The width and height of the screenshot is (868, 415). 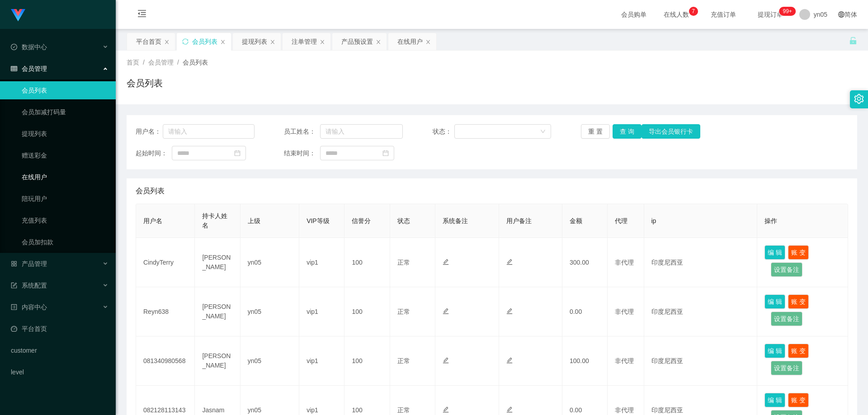 I want to click on i: 图标: setting, so click(x=859, y=99).